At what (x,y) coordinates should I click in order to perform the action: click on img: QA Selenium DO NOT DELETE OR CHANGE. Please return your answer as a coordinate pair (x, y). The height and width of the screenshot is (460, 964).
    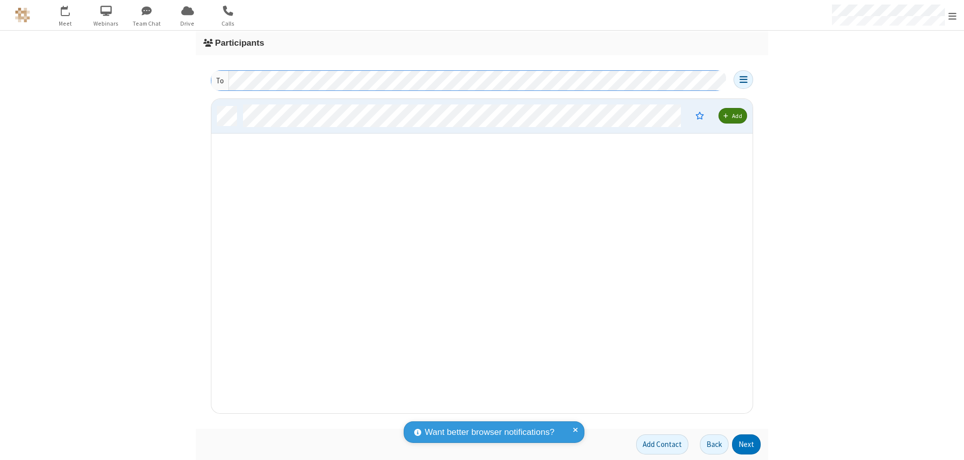
    Looking at the image, I should click on (23, 15).